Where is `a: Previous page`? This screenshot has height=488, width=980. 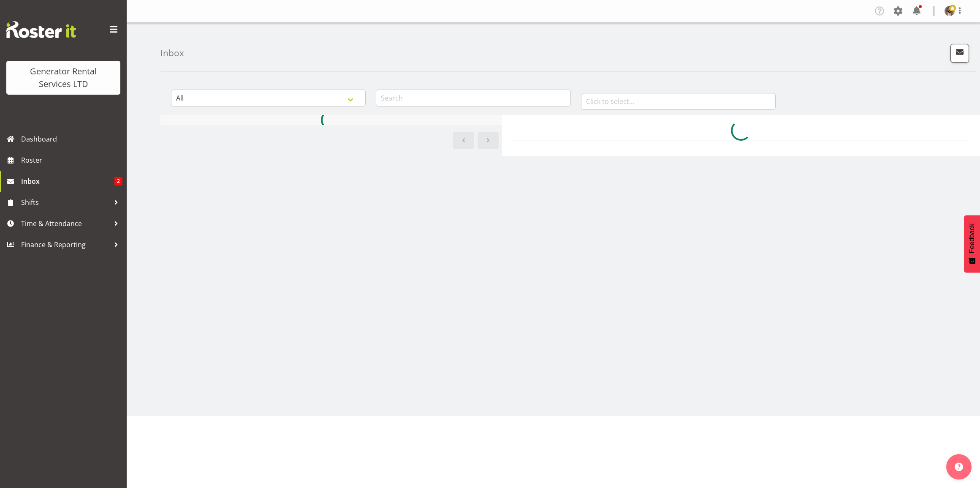 a: Previous page is located at coordinates (464, 140).